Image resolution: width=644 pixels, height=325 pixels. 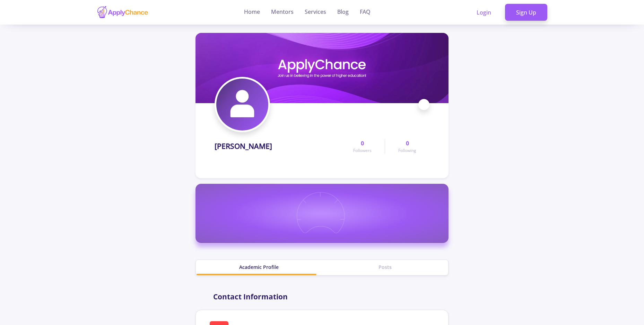 I want to click on a: 0Following, so click(x=407, y=146).